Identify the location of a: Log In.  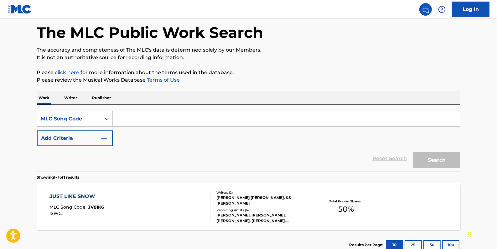
(471, 9).